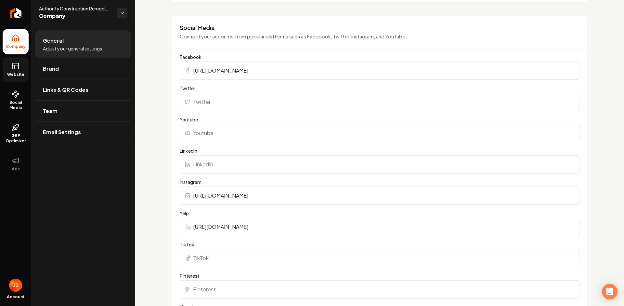  I want to click on label: Youtube, so click(380, 119).